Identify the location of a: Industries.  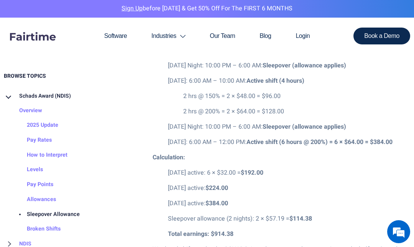
(168, 36).